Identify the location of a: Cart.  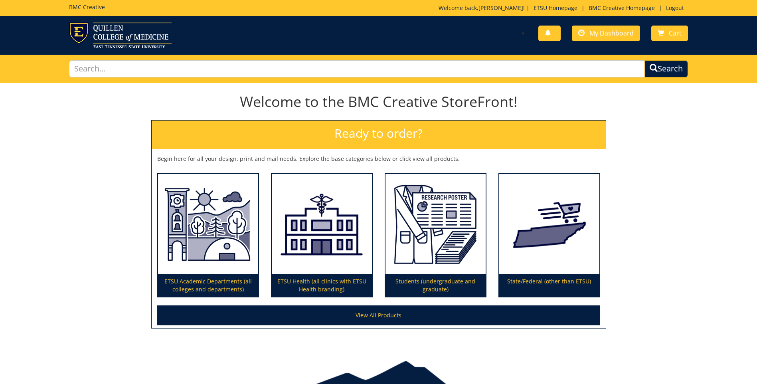
(670, 33).